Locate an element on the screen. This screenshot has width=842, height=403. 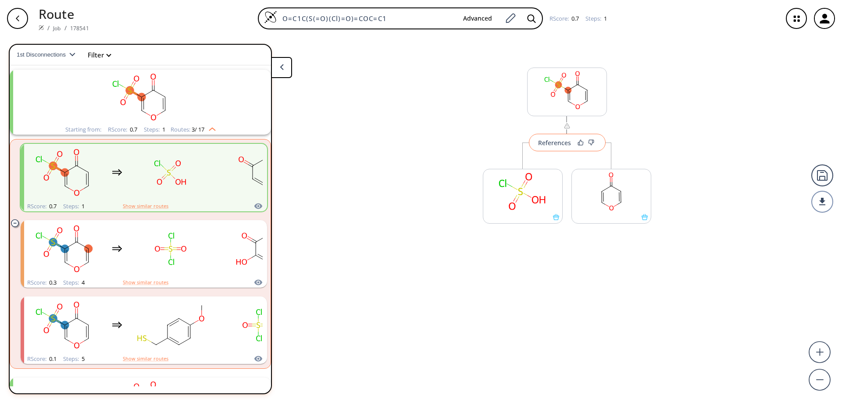
div: Starting from: is located at coordinates (83, 129).